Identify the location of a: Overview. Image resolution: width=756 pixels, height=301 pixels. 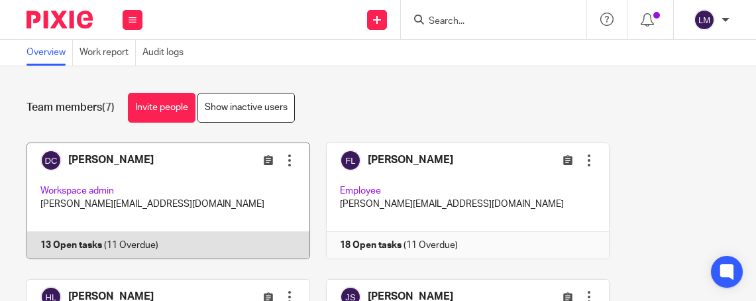
(50, 52).